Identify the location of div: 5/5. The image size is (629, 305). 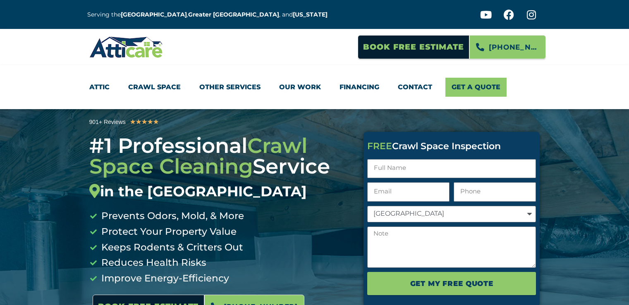
(144, 122).